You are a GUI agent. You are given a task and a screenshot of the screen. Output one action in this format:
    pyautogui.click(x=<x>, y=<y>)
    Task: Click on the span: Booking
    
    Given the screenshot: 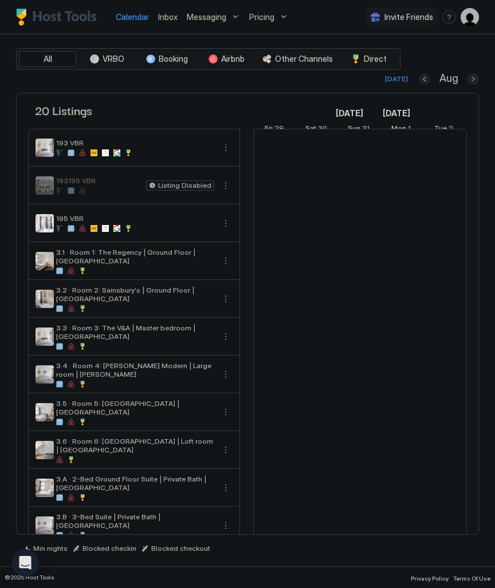 What is the action you would take?
    pyautogui.click(x=173, y=59)
    